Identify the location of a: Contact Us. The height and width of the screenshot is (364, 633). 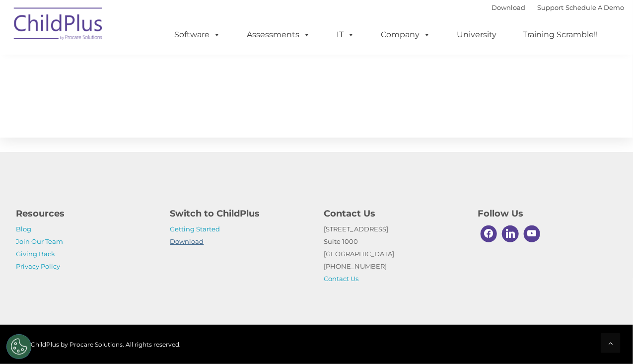
(342, 278).